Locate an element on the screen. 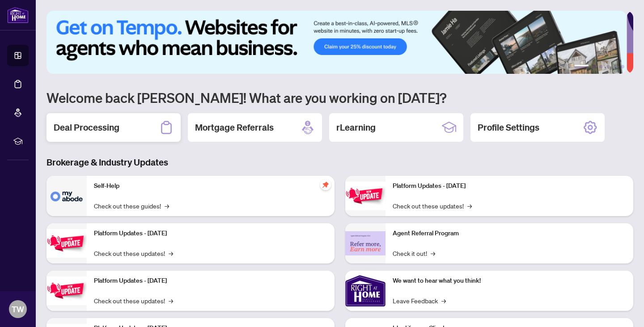 This screenshot has height=327, width=644. h2: Profile Settings is located at coordinates (508, 128).